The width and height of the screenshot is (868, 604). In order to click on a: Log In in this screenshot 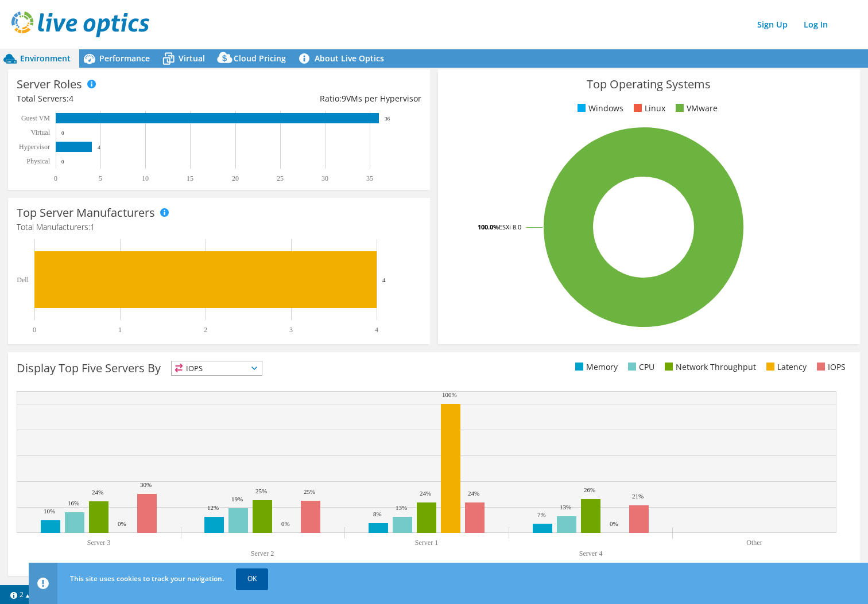, I will do `click(816, 24)`.